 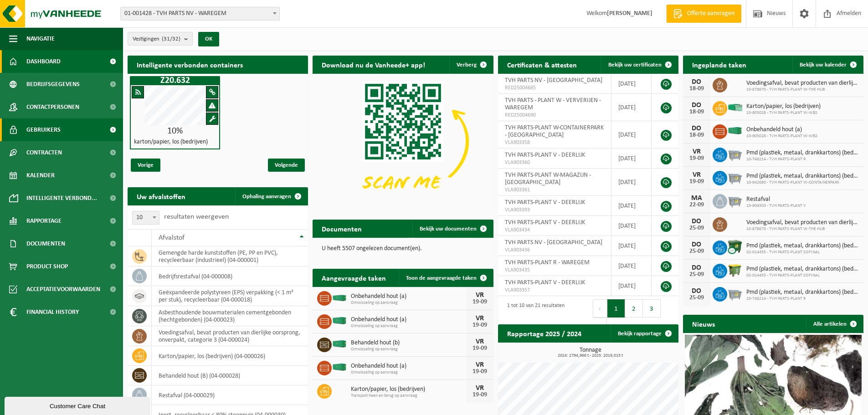 I want to click on count: (31/32), so click(x=171, y=38).